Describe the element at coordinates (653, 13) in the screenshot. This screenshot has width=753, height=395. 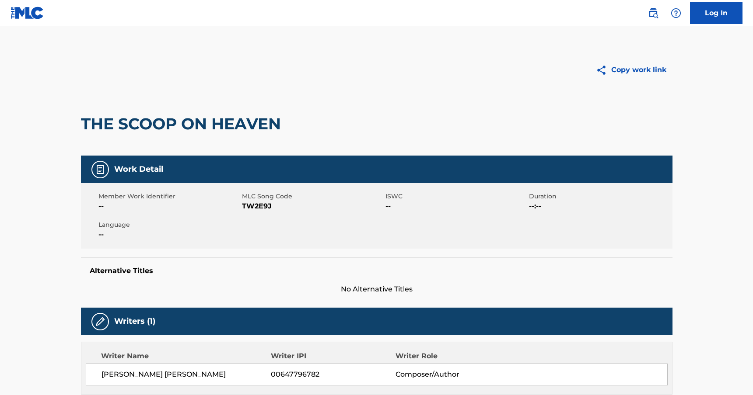
I see `a: Public Search` at that location.